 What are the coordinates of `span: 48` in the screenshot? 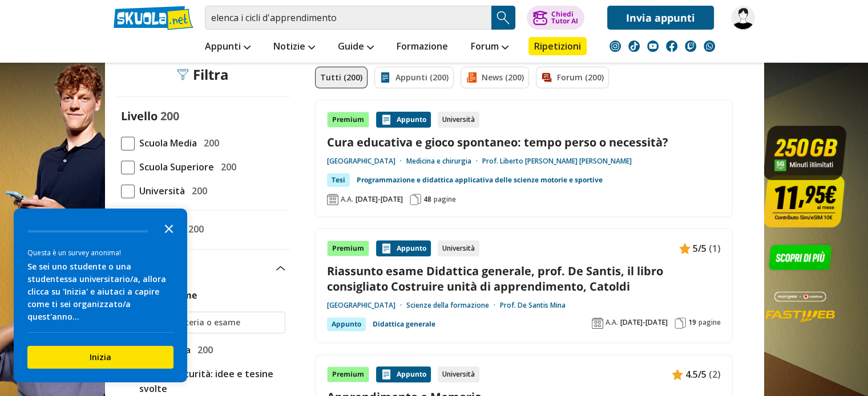 It's located at (427, 200).